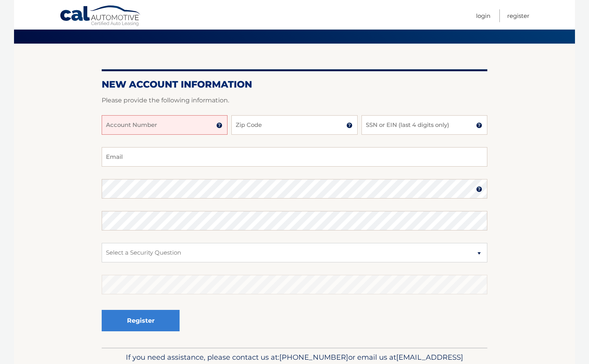 Image resolution: width=589 pixels, height=364 pixels. What do you see at coordinates (294, 125) in the screenshot?
I see `input: Zip Code` at bounding box center [294, 125].